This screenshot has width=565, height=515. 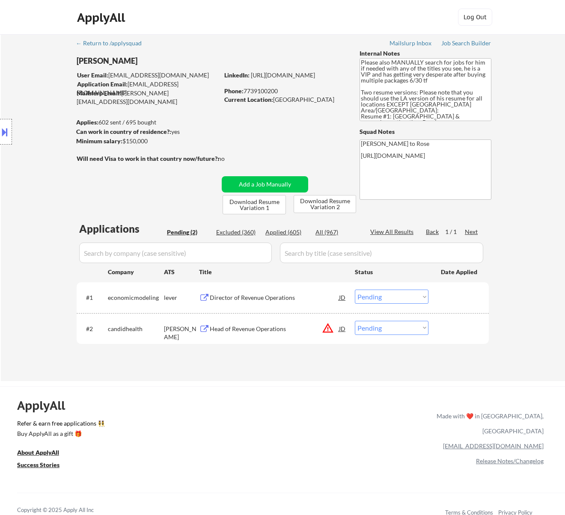 What do you see at coordinates (237, 75) in the screenshot?
I see `strong: LinkedIn:` at bounding box center [237, 75].